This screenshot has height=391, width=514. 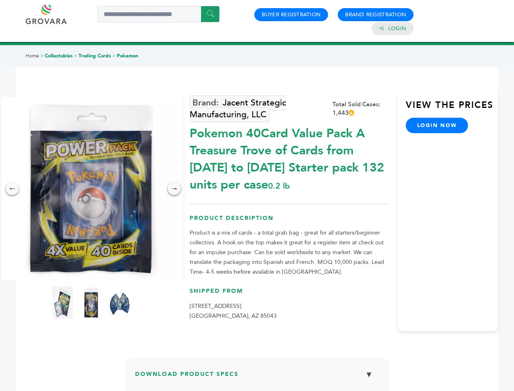 What do you see at coordinates (279, 186) in the screenshot?
I see `span: 0.2 lb` at bounding box center [279, 186].